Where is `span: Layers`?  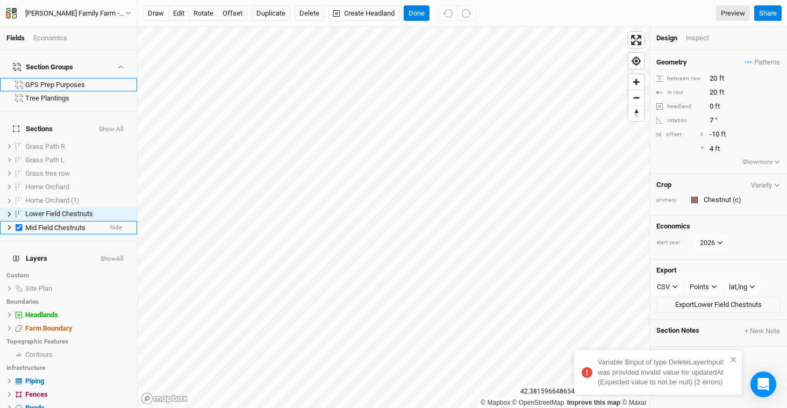
span: Layers is located at coordinates (30, 258).